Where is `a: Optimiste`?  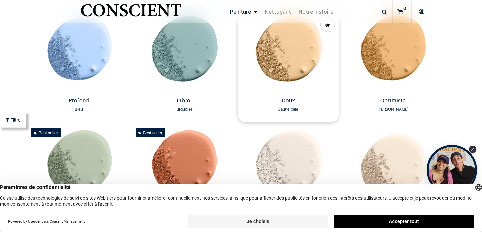
a: Optimiste is located at coordinates (393, 101).